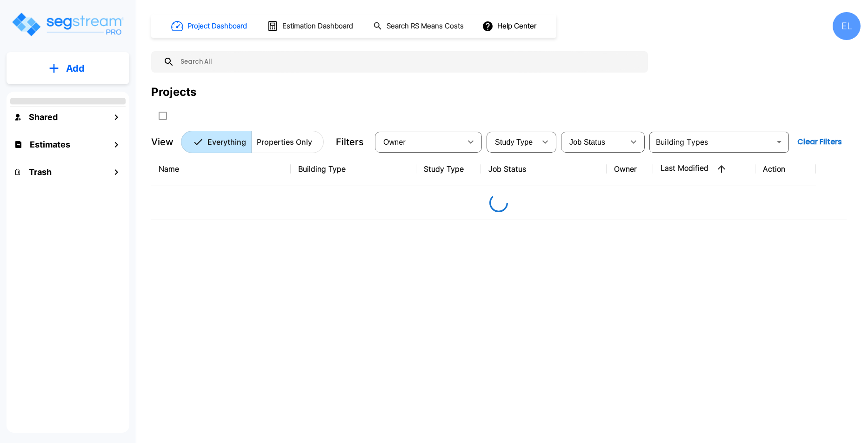 Image resolution: width=868 pixels, height=443 pixels. What do you see at coordinates (786, 169) in the screenshot?
I see `th: Action` at bounding box center [786, 169].